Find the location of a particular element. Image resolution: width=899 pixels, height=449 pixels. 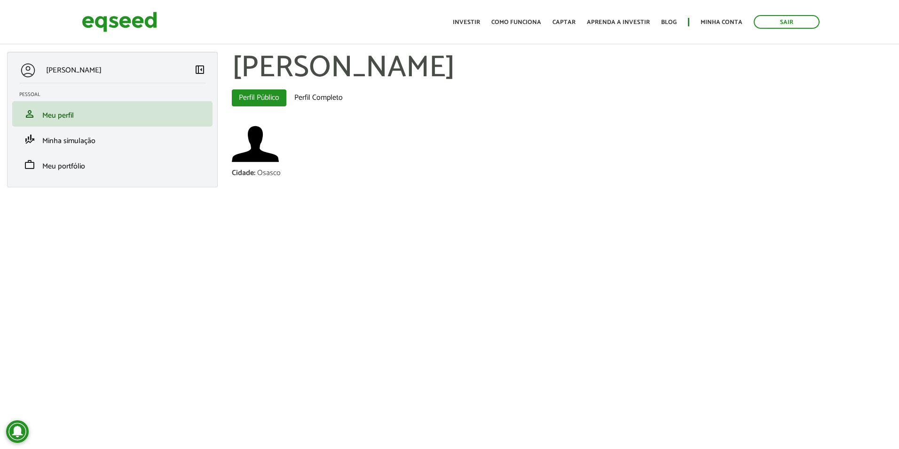

span: Meu perfil is located at coordinates (58, 115).